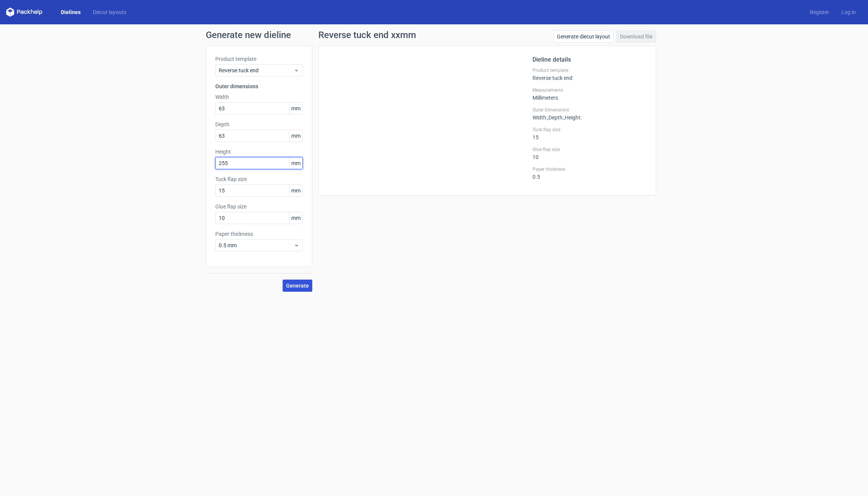  Describe the element at coordinates (572, 117) in the screenshot. I see `span: , Height :` at that location.